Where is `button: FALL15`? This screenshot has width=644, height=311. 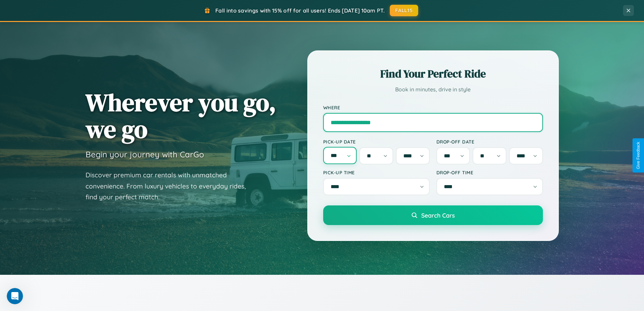
button: FALL15 is located at coordinates (404, 10).